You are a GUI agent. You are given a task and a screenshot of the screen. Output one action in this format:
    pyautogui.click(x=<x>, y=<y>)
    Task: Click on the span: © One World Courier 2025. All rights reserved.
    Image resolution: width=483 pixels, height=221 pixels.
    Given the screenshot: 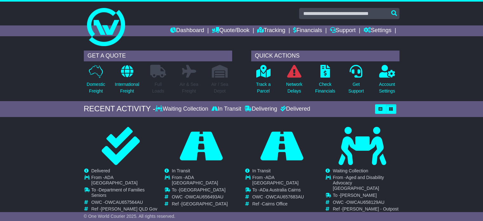 What is the action you would take?
    pyautogui.click(x=129, y=216)
    